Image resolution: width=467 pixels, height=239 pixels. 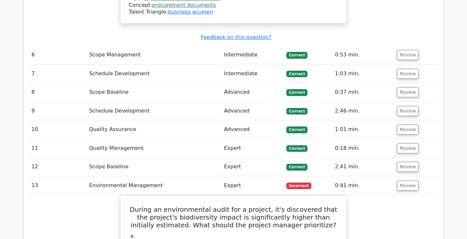 I want to click on td: 13, so click(x=58, y=185).